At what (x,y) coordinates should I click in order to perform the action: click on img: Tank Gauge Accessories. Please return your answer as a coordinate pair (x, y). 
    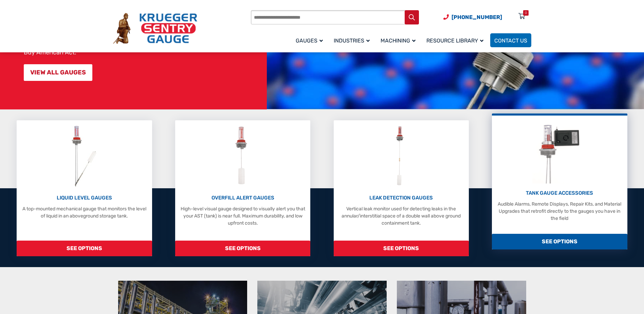
    Looking at the image, I should click on (560, 151).